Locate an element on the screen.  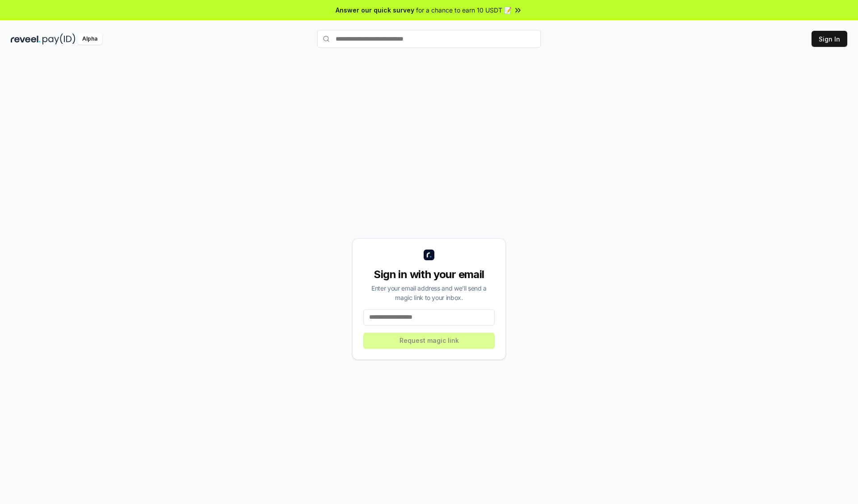
div: Alpha is located at coordinates (89, 38).